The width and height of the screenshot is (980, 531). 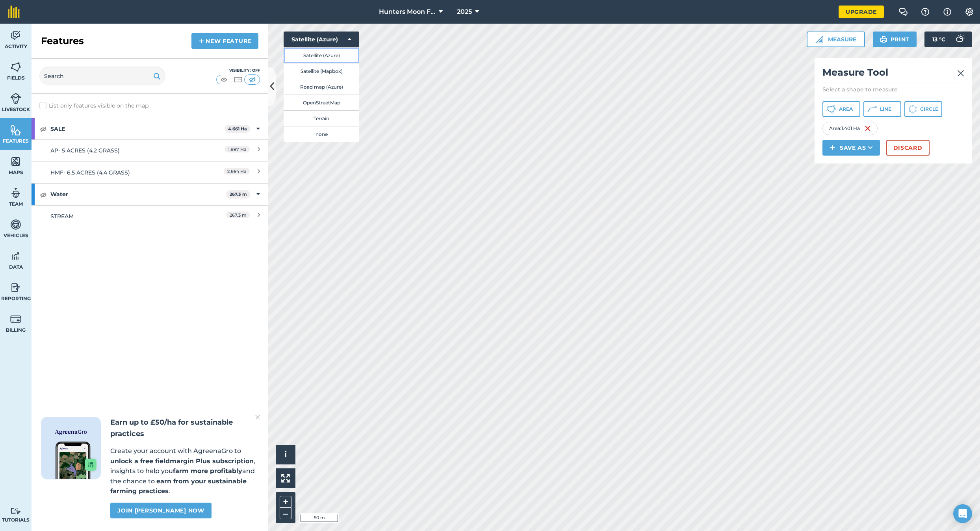 I want to click on img: Ruler icon, so click(x=819, y=39).